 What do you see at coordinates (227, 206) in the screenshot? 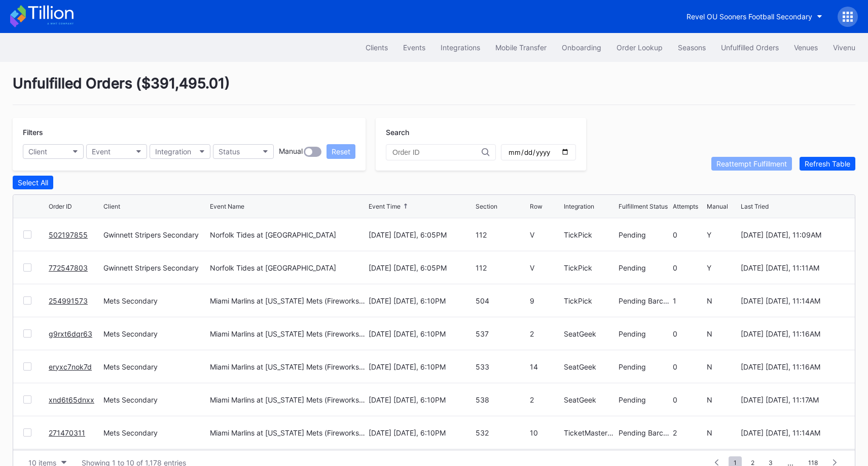
I see `div: Event Name` at bounding box center [227, 206].